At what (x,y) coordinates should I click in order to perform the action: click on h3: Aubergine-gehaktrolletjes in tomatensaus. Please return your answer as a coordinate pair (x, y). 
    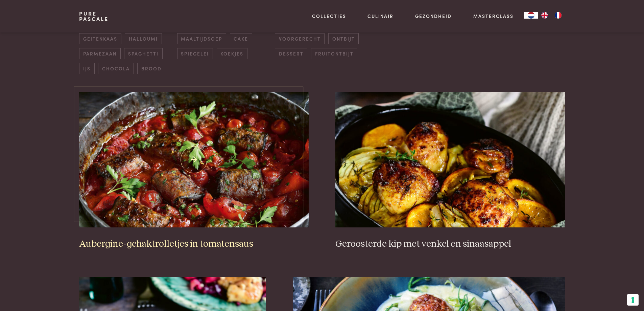
    Looking at the image, I should click on (194, 244).